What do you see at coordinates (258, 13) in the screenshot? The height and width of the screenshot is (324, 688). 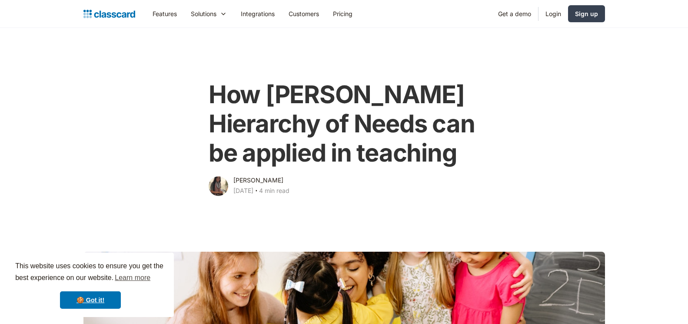 I see `a: Integrations` at bounding box center [258, 13].